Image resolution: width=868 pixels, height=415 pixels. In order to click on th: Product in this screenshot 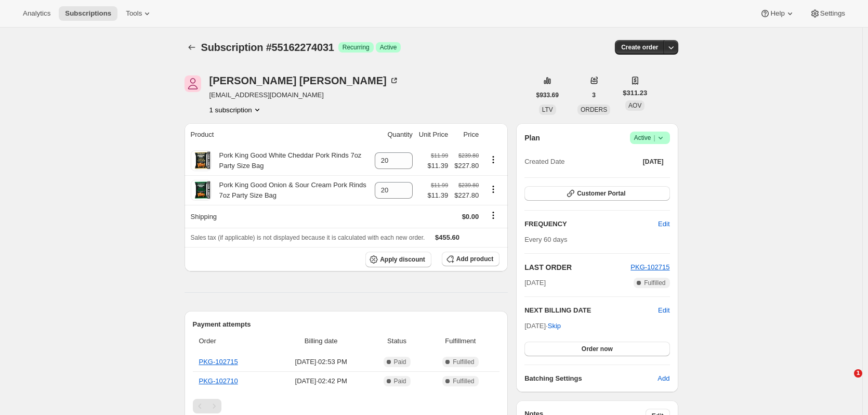, I will do `click(279, 135)`.